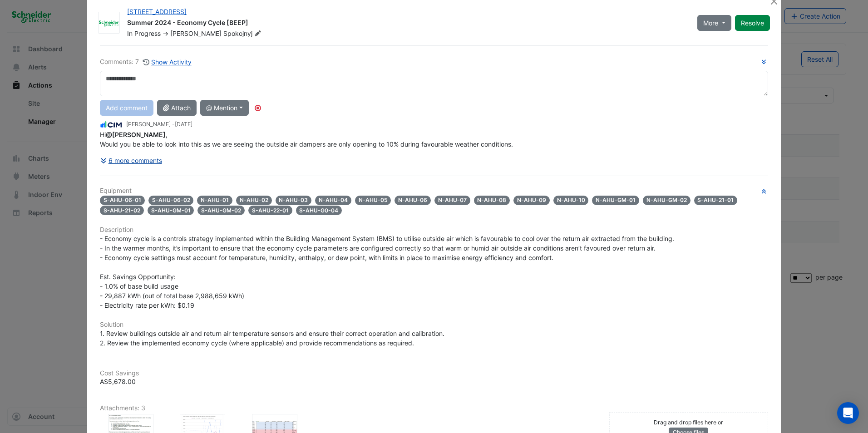 This screenshot has height=433, width=868. Describe the element at coordinates (122, 200) in the screenshot. I see `span: S-AHU-06-01` at that location.